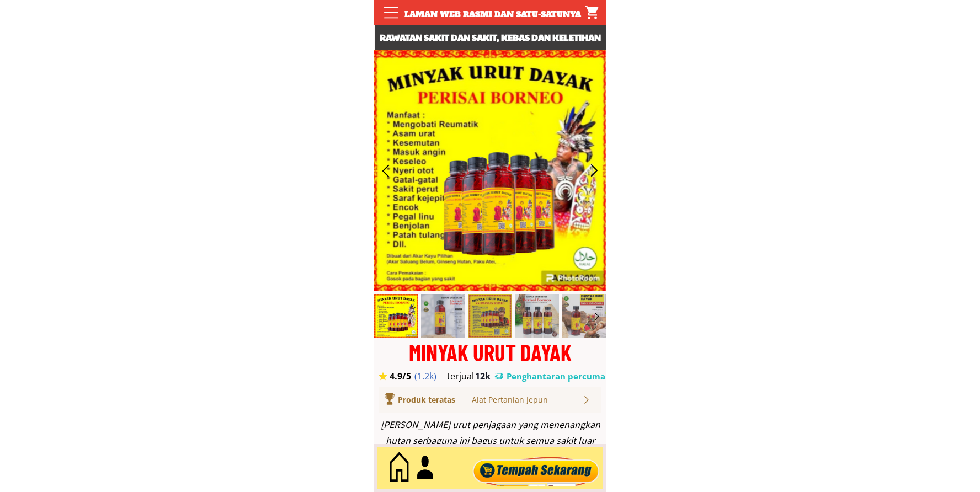 The image size is (980, 492). Describe the element at coordinates (428, 376) in the screenshot. I see `h3: (1.2k)` at that location.